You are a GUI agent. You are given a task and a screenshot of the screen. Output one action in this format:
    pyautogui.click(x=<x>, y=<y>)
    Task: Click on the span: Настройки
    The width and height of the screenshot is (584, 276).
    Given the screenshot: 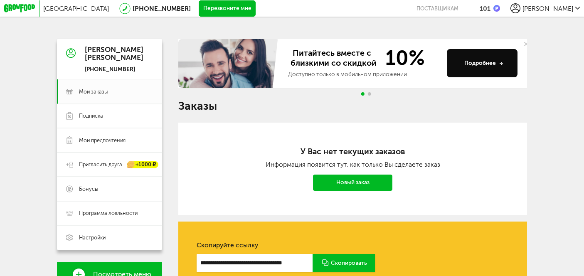 What is the action you would take?
    pyautogui.click(x=92, y=238)
    